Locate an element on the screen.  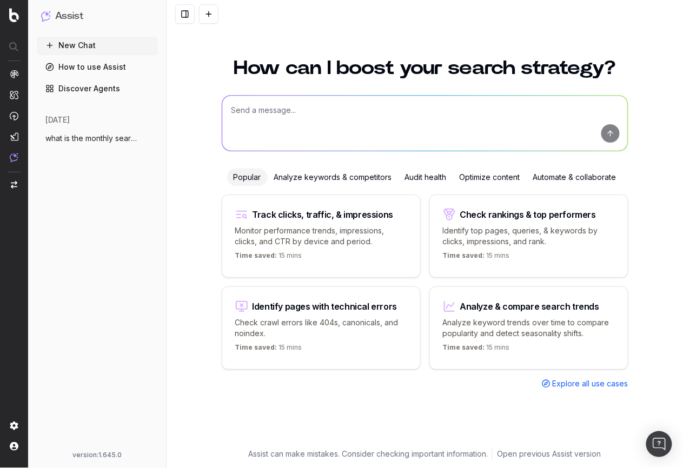
p: Monitor performance trends, impressions, clicks, and CTR by device and period. is located at coordinates (321, 236).